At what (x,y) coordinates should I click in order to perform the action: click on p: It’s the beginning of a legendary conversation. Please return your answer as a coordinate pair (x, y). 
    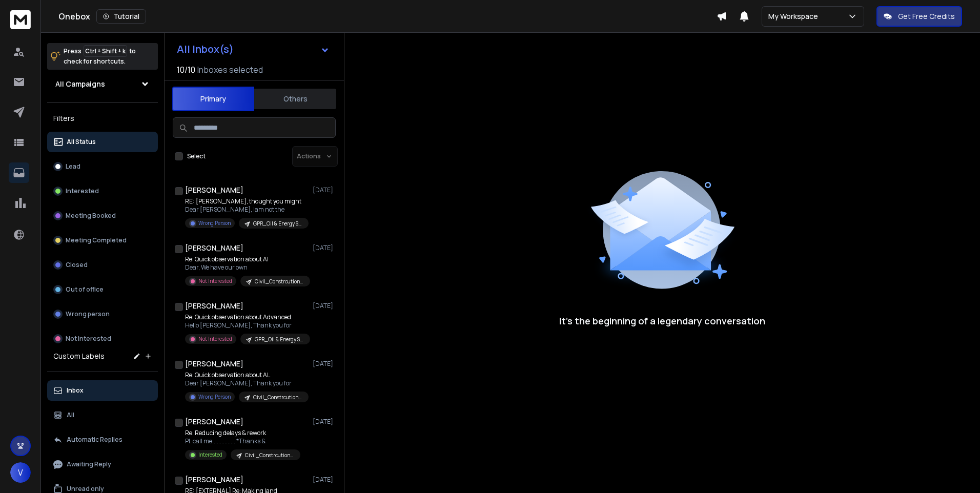
    Looking at the image, I should click on (662, 320).